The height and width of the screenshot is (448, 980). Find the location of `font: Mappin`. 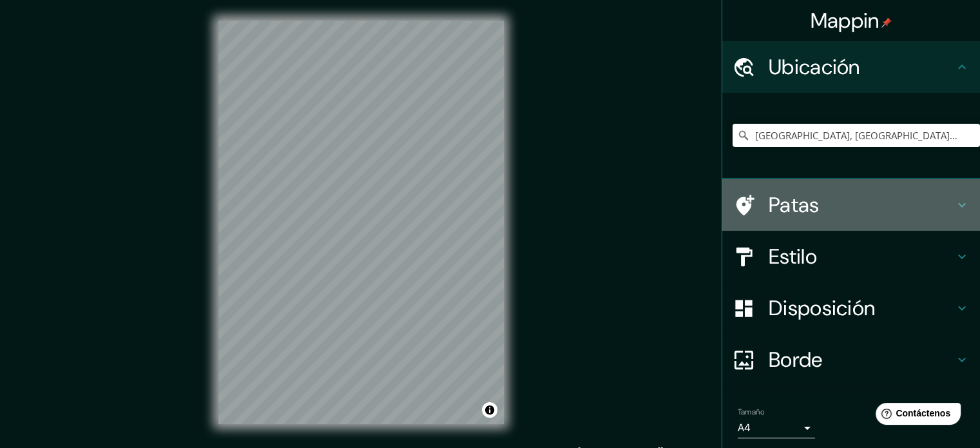

font: Mappin is located at coordinates (845, 21).